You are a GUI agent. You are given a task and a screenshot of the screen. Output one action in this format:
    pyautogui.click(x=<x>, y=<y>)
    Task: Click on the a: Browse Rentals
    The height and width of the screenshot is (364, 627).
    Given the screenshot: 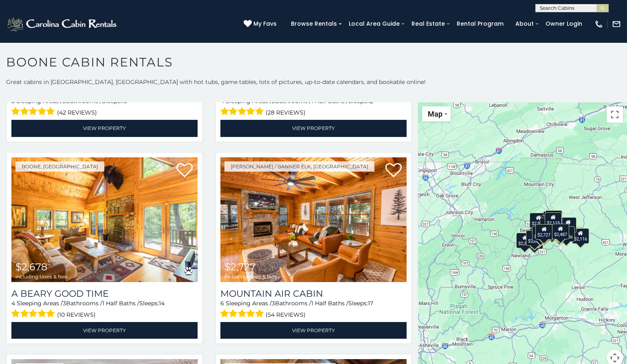 What is the action you would take?
    pyautogui.click(x=314, y=24)
    